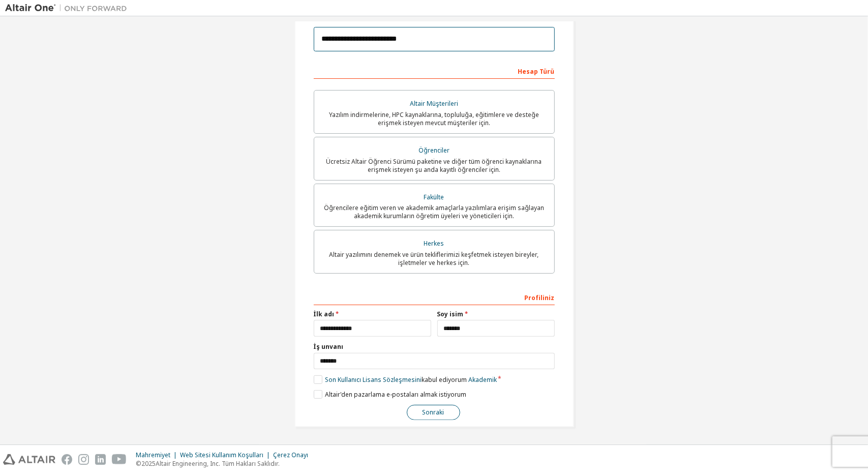  What do you see at coordinates (434, 150) in the screenshot?
I see `font: Öğrenciler` at bounding box center [434, 150].